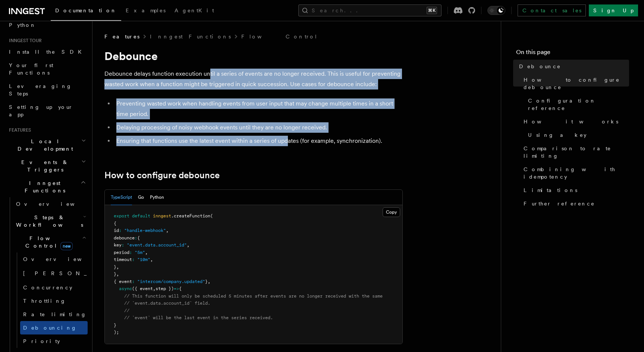  What do you see at coordinates (370, 10) in the screenshot?
I see `button: Search...⌘K` at bounding box center [370, 10].